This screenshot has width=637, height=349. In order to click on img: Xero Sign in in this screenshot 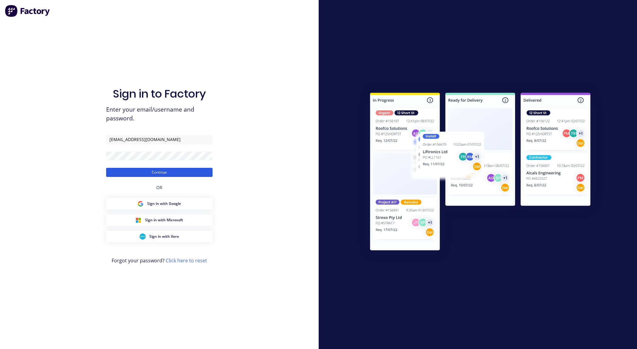, I will do `click(143, 237)`.